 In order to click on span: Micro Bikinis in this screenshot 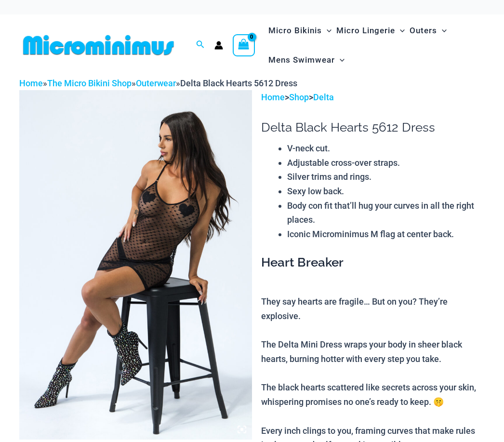, I will do `click(295, 30)`.